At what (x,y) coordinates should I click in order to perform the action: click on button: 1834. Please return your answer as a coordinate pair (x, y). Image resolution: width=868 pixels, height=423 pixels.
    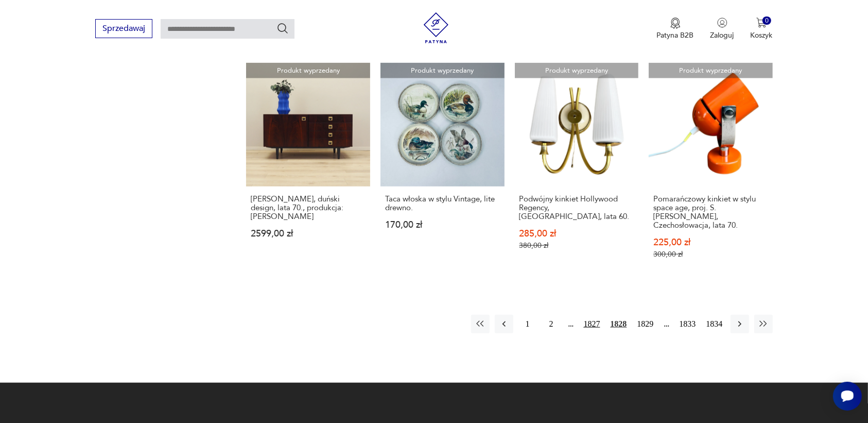
    Looking at the image, I should click on (714, 324).